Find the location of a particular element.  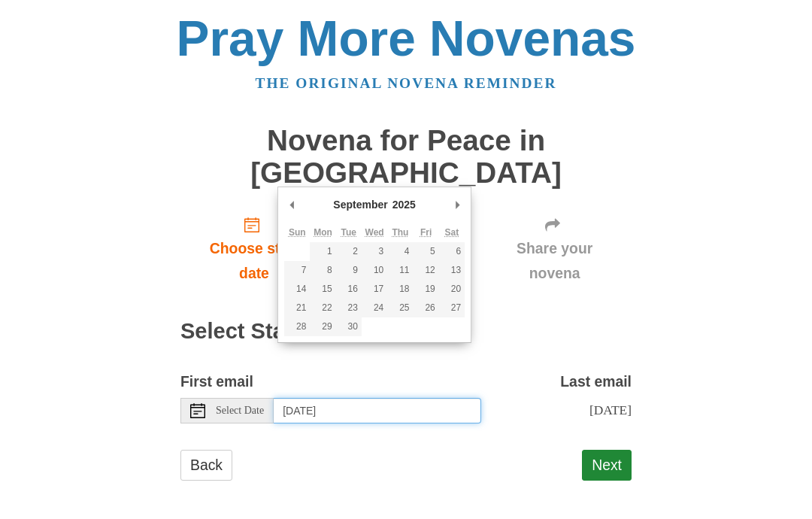

abbr: Saturday is located at coordinates (452, 232).